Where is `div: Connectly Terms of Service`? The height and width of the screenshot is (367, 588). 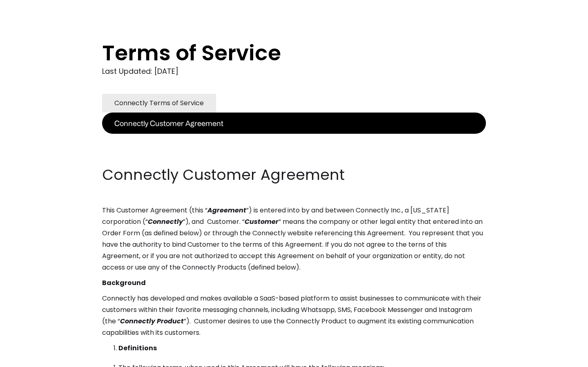 div: Connectly Terms of Service is located at coordinates (159, 103).